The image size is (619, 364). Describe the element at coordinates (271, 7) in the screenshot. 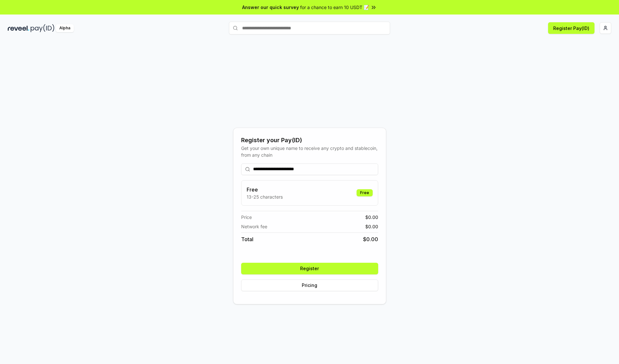

I see `span: Answer our quick survey` at that location.